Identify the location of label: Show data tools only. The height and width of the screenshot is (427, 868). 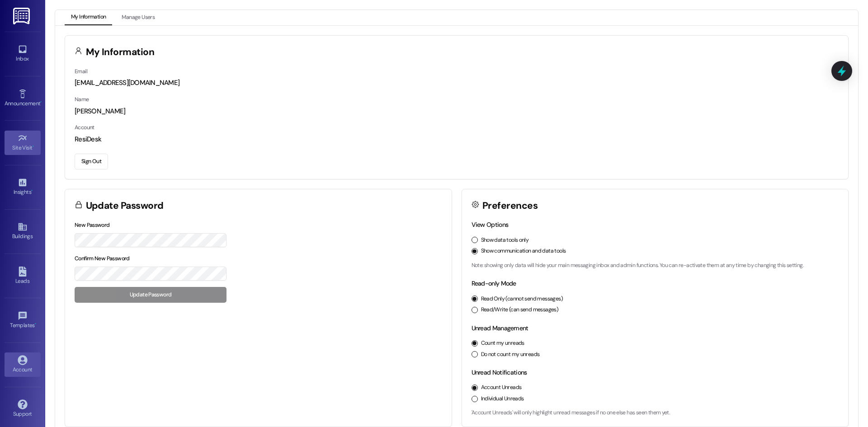
(505, 240).